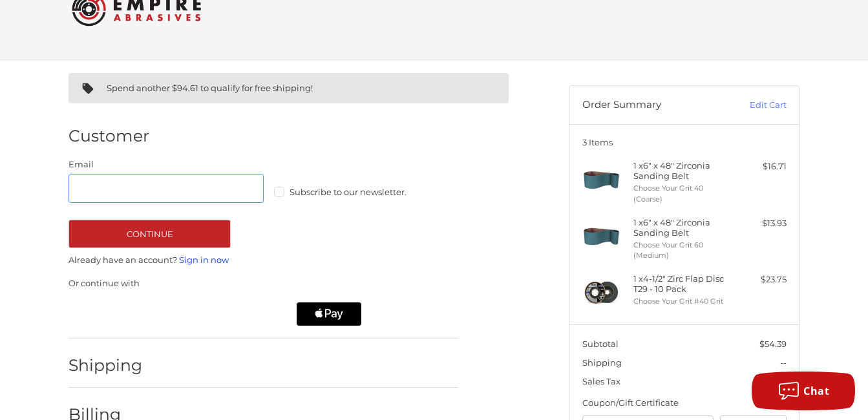 This screenshot has height=420, width=868. What do you see at coordinates (602, 381) in the screenshot?
I see `span: Sales Tax` at bounding box center [602, 381].